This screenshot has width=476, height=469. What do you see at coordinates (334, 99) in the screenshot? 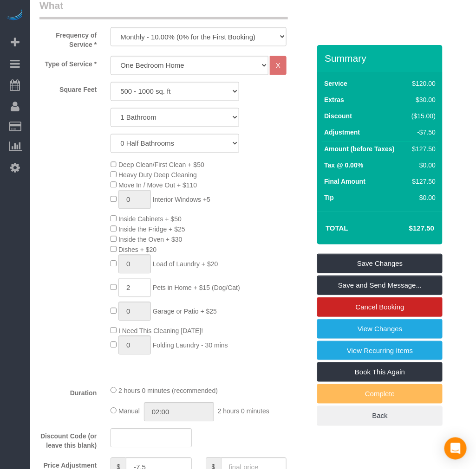
I see `label: Extras` at bounding box center [334, 99].